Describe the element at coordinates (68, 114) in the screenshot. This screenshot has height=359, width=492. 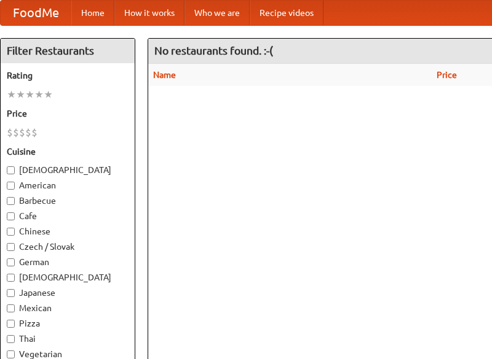
I see `h5: Price` at that location.